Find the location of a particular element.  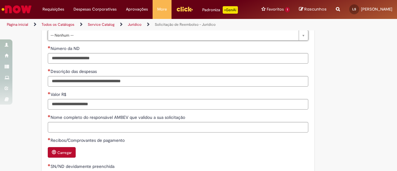

span: Descrição das despesas is located at coordinates (74, 71).